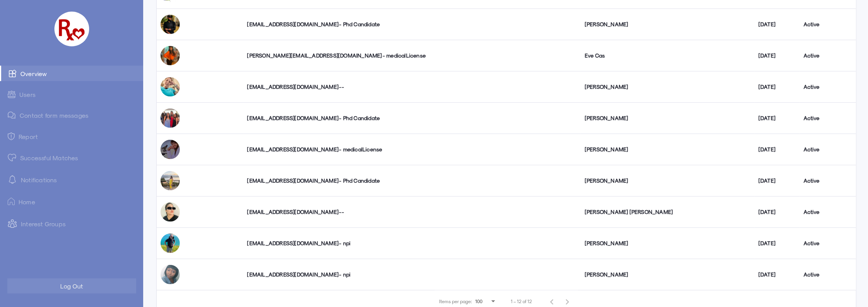  Describe the element at coordinates (456, 301) in the screenshot. I see `div: Items per page:` at that location.